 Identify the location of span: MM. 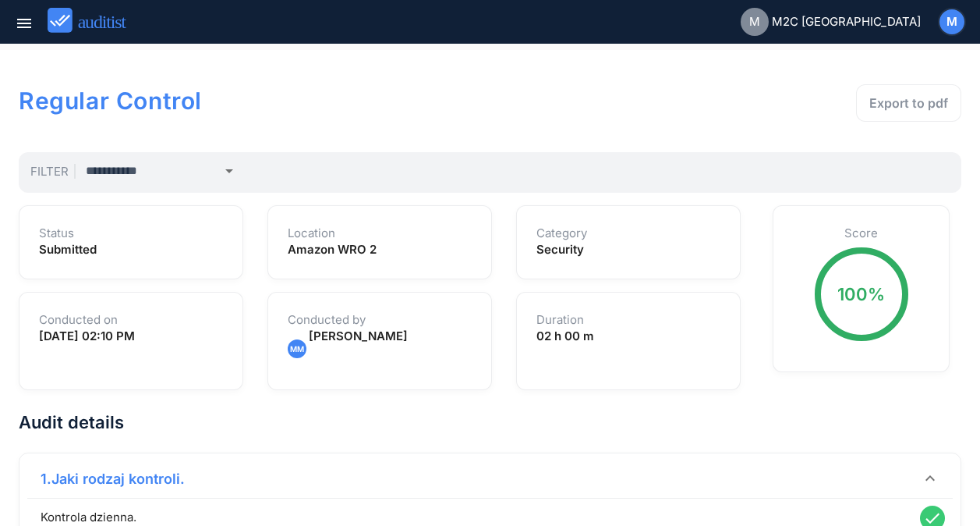
(297, 349).